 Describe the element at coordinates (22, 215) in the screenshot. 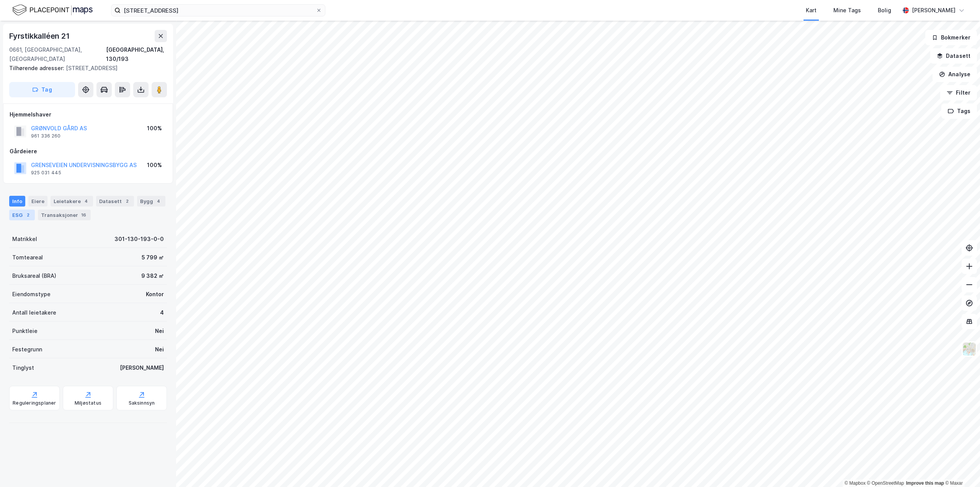

I see `div: ESG` at that location.